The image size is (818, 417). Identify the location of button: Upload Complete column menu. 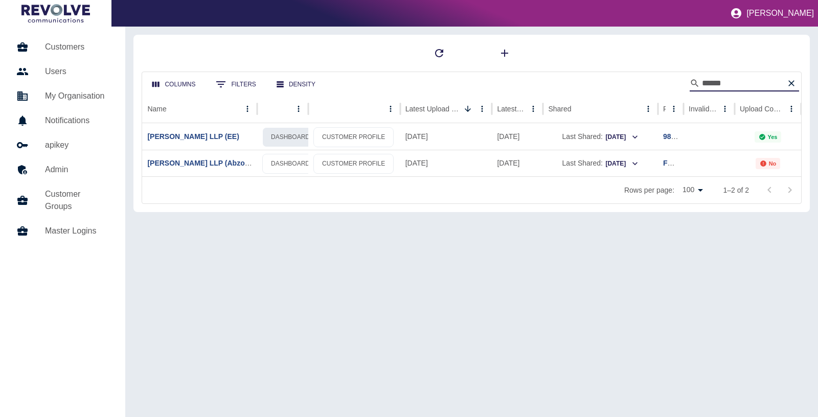
(791, 109).